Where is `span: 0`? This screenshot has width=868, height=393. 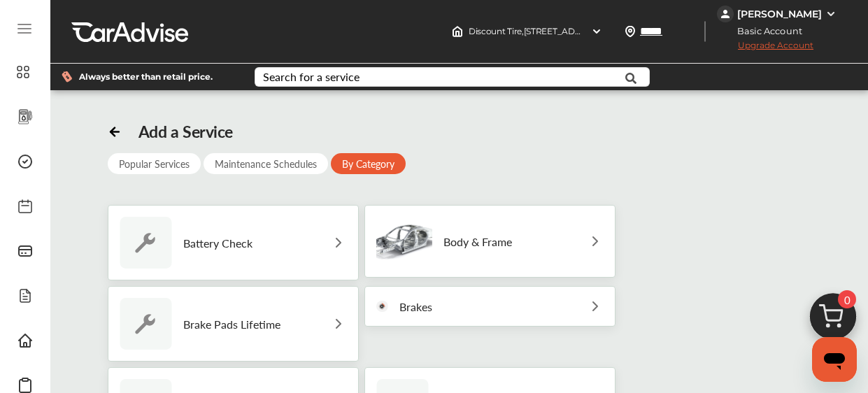
span: 0 is located at coordinates (847, 300).